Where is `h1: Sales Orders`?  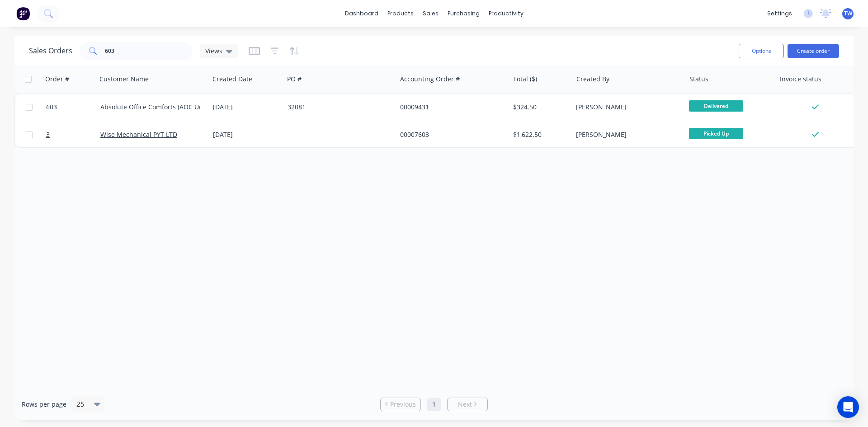
h1: Sales Orders is located at coordinates (51, 51).